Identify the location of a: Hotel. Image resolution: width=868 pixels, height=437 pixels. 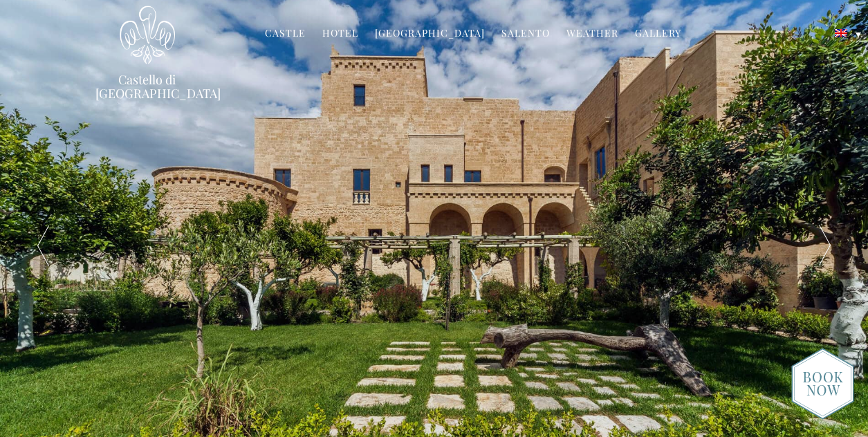
(340, 34).